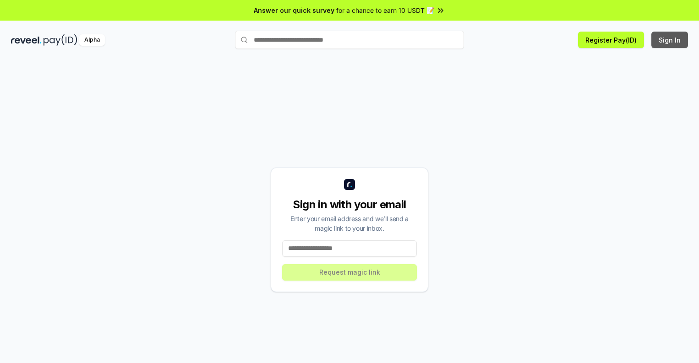  Describe the element at coordinates (349, 185) in the screenshot. I see `img: logo_small` at that location.